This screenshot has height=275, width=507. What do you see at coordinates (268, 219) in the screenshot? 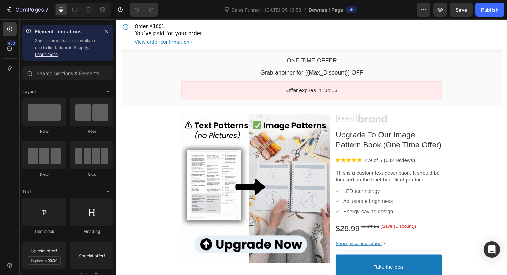
I see `bdo: $299.99` at bounding box center [268, 219].